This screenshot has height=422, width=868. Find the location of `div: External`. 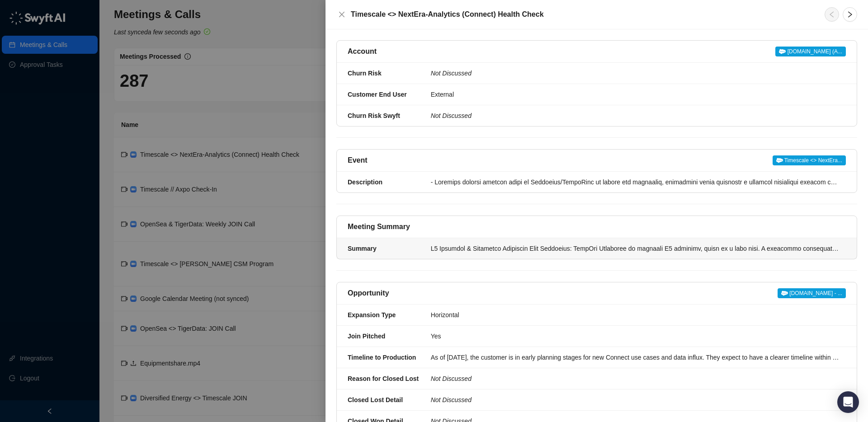

div: External is located at coordinates (636, 94).